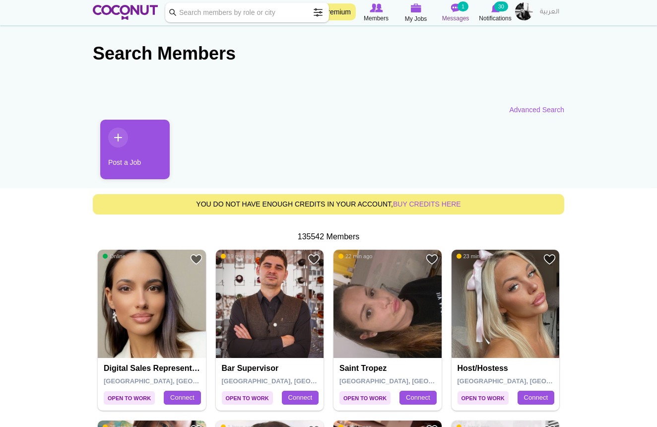 The height and width of the screenshot is (427, 657). I want to click on span: Messages, so click(456, 18).